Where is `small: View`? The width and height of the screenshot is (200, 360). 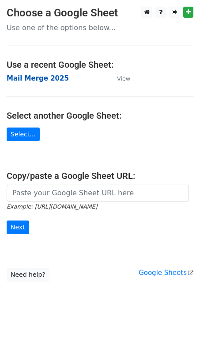 small: View is located at coordinates (124, 78).